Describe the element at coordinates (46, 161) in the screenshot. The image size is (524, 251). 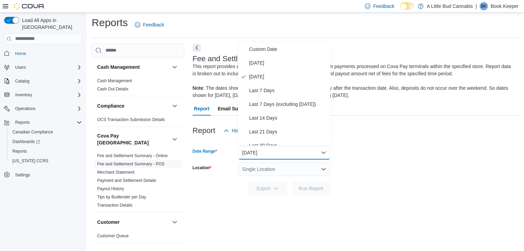
I see `span: Washington CCRS` at that location.